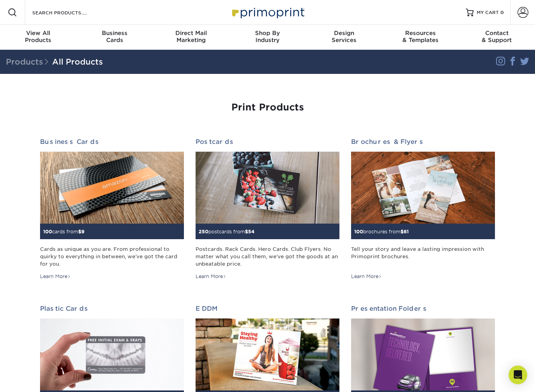 The image size is (535, 392). What do you see at coordinates (420, 37) in the screenshot?
I see `div: & Templates` at bounding box center [420, 37].